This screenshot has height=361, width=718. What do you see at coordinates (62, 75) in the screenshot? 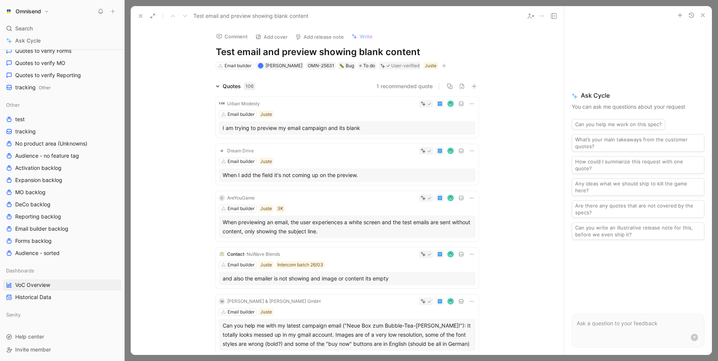
I see `a: Quotes to verify Reporting` at bounding box center [62, 75].